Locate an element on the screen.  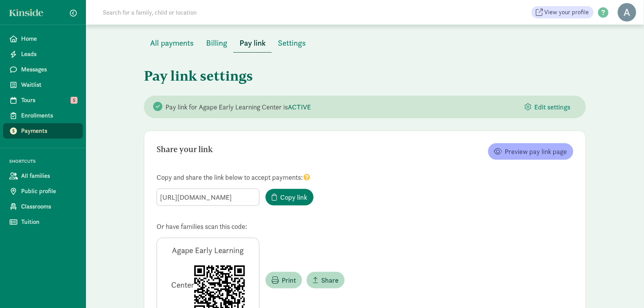
a: Home is located at coordinates (43, 39).